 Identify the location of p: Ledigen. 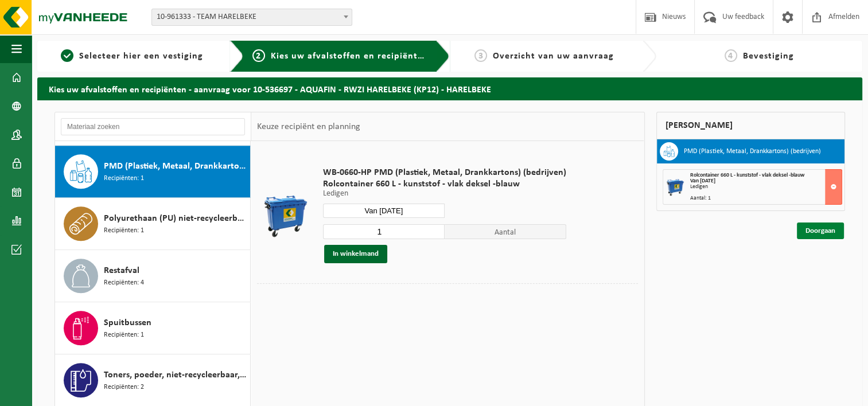
(445, 194).